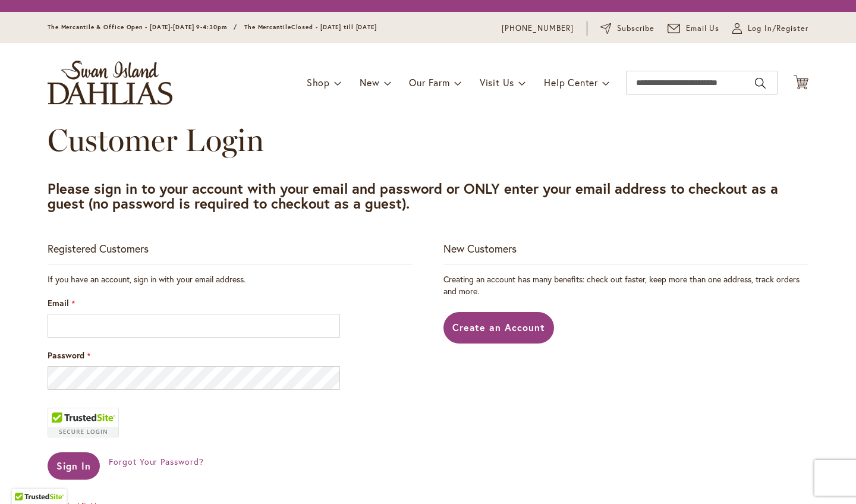 The image size is (856, 504). Describe the element at coordinates (66, 354) in the screenshot. I see `span: Password` at that location.